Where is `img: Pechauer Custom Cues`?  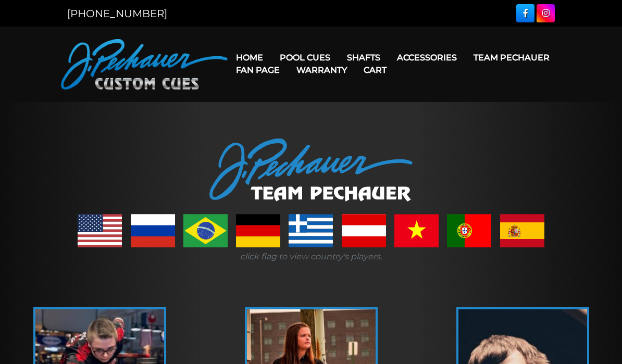 img: Pechauer Custom Cues is located at coordinates (144, 64).